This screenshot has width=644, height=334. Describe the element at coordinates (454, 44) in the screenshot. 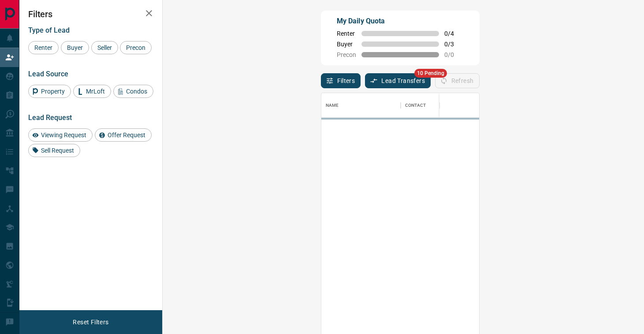

I see `span: 0 / 3` at that location.